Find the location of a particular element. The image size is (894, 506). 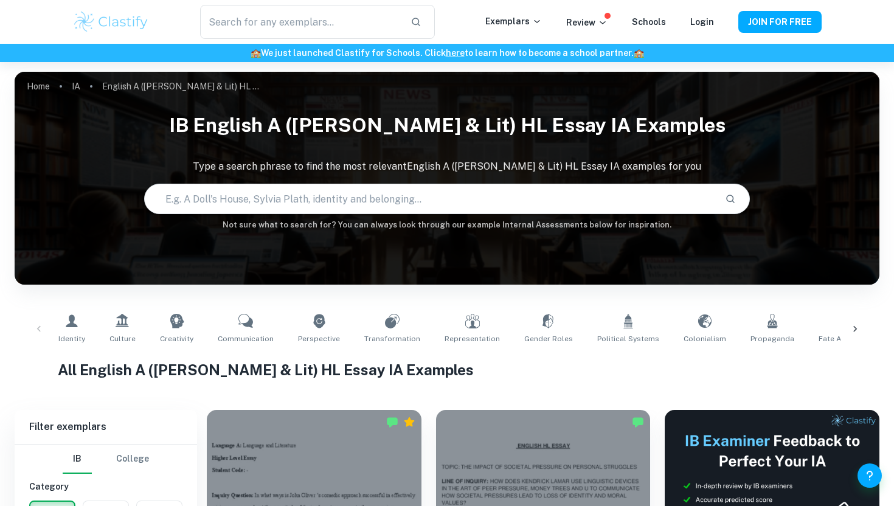

span: Perspective is located at coordinates (319, 339).